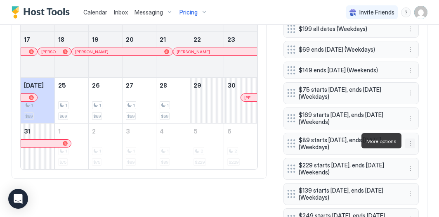 Image resolution: width=439 pixels, height=217 pixels. I want to click on a: August 28, 2025, so click(173, 85).